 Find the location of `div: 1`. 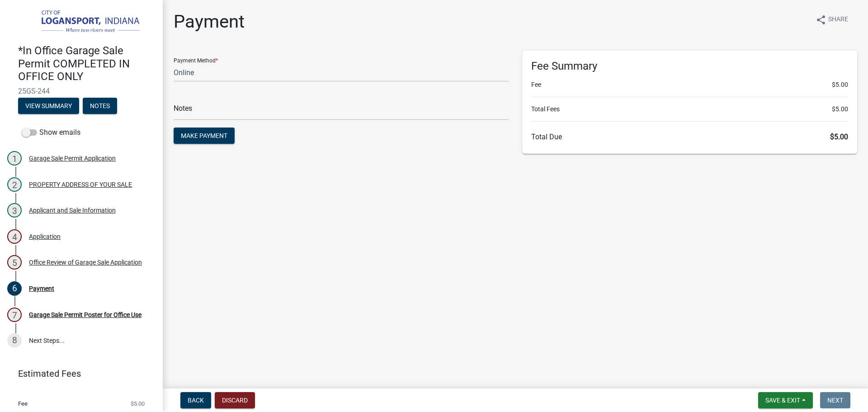

div: 1 is located at coordinates (14, 158).